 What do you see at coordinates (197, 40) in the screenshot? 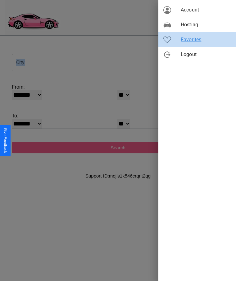
I see `div: Favorites` at bounding box center [197, 40].